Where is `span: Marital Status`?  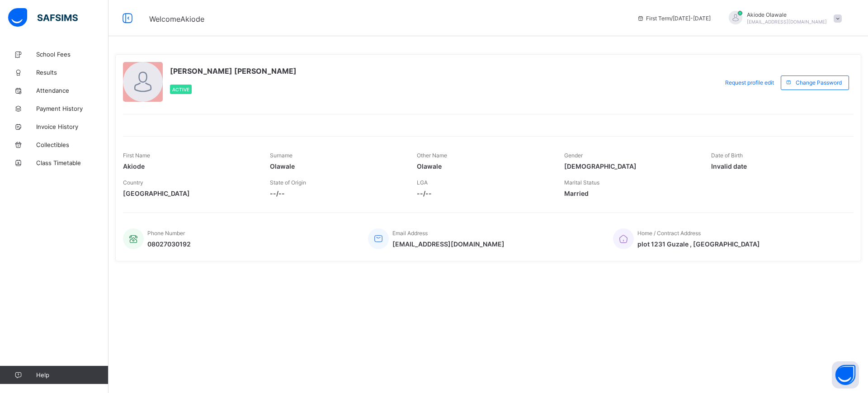
span: Marital Status is located at coordinates (582, 182).